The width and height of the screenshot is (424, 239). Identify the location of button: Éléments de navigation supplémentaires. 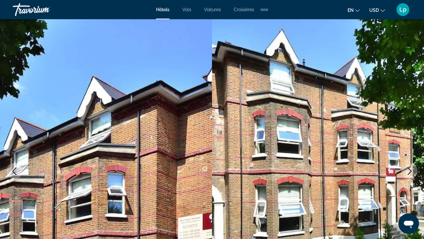
(264, 10).